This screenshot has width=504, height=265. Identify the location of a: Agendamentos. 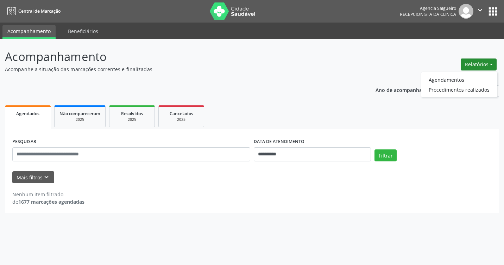
(459, 79).